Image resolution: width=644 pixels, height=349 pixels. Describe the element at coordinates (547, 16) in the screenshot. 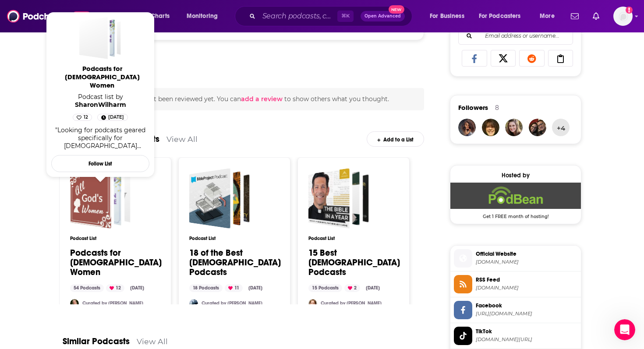

I see `span: More` at that location.